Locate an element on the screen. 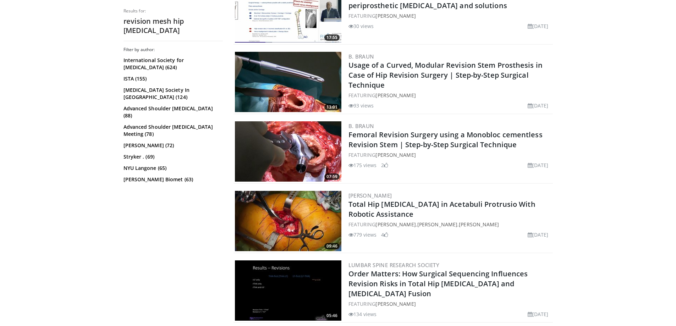  img: 9026b89a-9ec4-4d45-949c-ae618d94f28c.300x170_q85_crop-smart_upscale.jpg is located at coordinates (288, 221).